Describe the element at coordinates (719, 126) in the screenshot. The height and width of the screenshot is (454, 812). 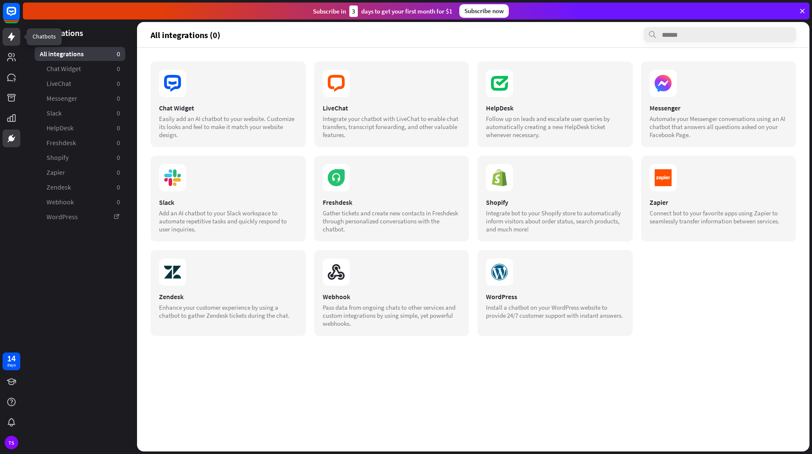
I see `div: Automate your Messenger conversations using an AI chatbot that answers all questions asked on you...` at that location.